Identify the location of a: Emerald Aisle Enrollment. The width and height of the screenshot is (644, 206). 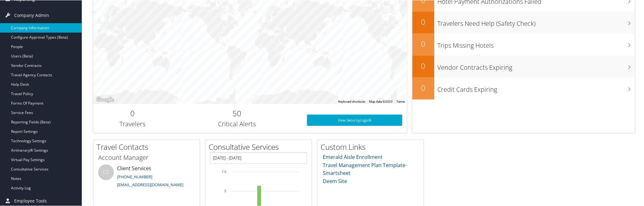
(353, 157).